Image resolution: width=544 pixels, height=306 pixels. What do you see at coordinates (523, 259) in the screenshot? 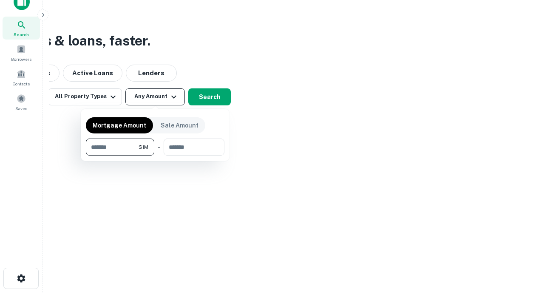
I see `div: Chat Widget` at bounding box center [523, 259].